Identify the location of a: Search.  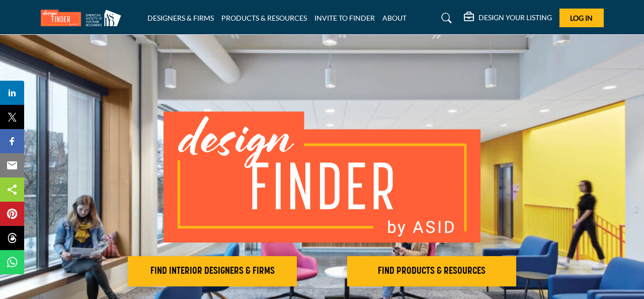
(445, 18).